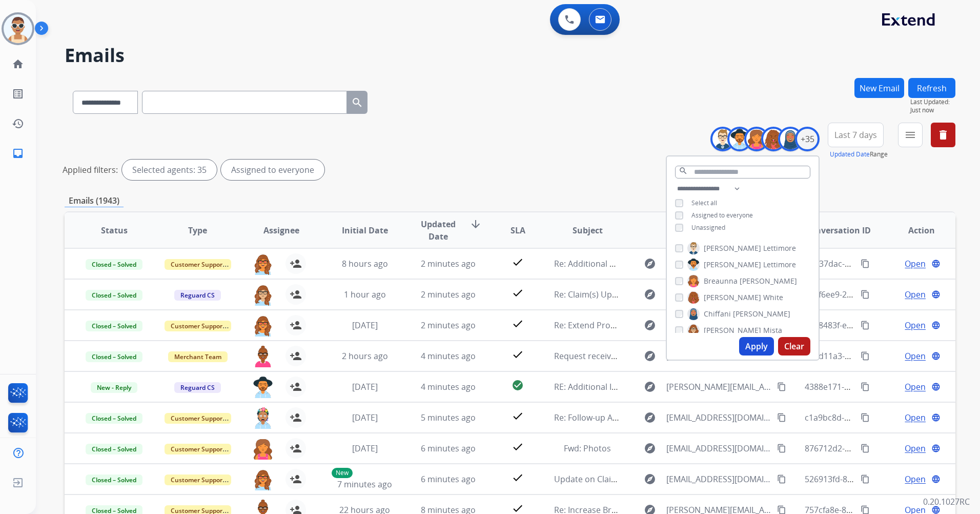 Image resolution: width=980 pixels, height=514 pixels. What do you see at coordinates (639, 326) in the screenshot?
I see `span: Re: Extend Product Protection Confirmation` at bounding box center [639, 326].